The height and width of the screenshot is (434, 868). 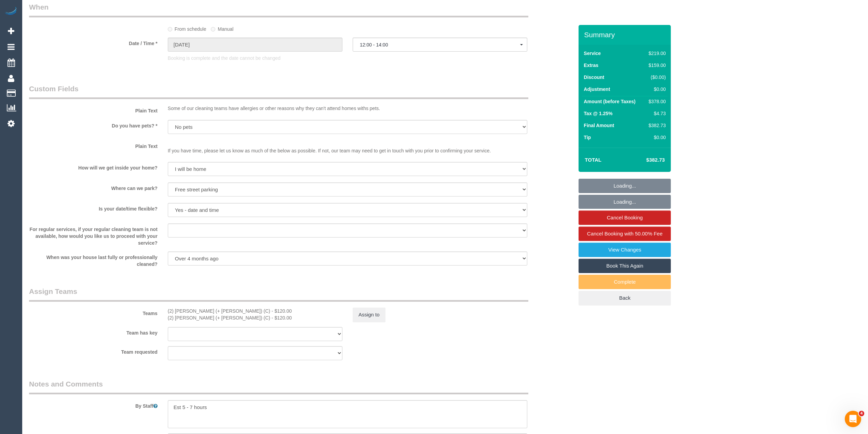 What do you see at coordinates (862, 413) in the screenshot?
I see `span: 4` at bounding box center [862, 413].